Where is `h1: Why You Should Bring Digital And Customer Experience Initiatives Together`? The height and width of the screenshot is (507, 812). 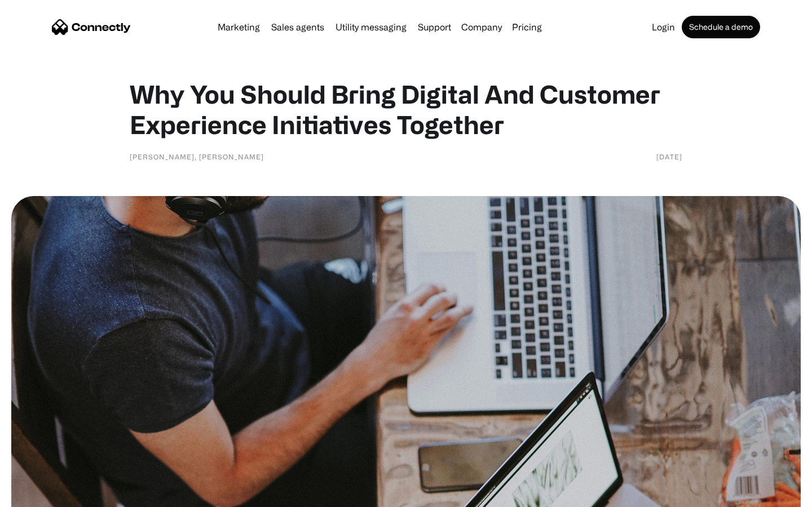
h1: Why You Should Bring Digital And Customer Experience Initiatives Together is located at coordinates (406, 109).